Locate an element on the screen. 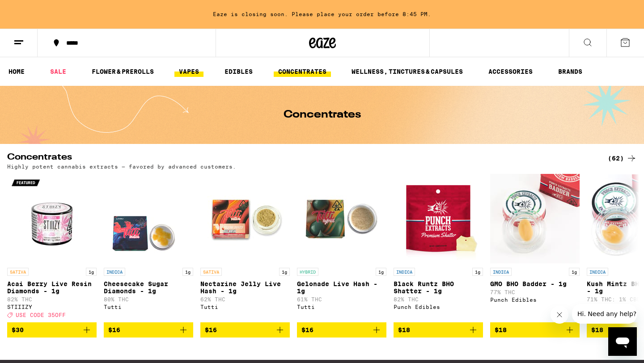 The height and width of the screenshot is (363, 644). p: 77% THC is located at coordinates (535, 292).